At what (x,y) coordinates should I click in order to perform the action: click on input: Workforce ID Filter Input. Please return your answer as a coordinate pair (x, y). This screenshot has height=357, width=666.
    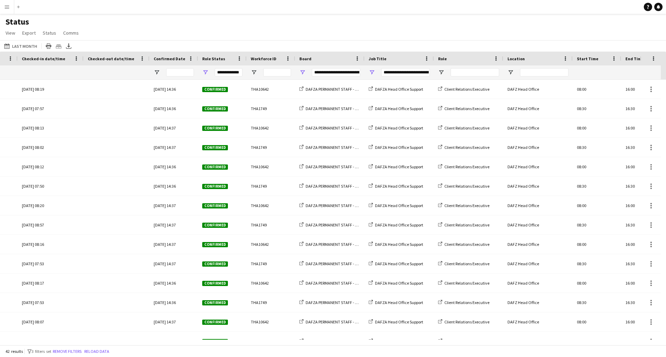
    Looking at the image, I should click on (277, 72).